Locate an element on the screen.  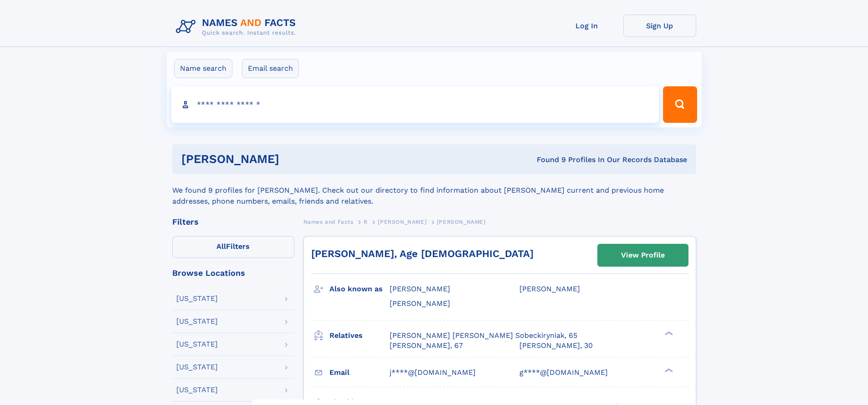
a: View Profile is located at coordinates (643, 255).